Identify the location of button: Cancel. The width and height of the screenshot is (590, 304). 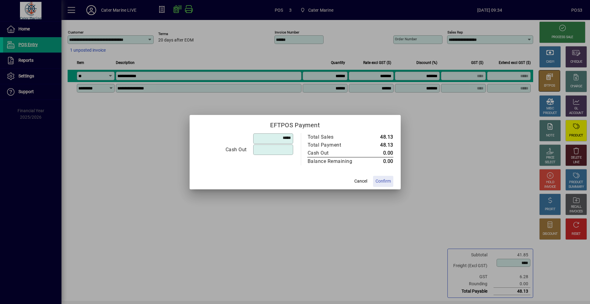
(360, 181).